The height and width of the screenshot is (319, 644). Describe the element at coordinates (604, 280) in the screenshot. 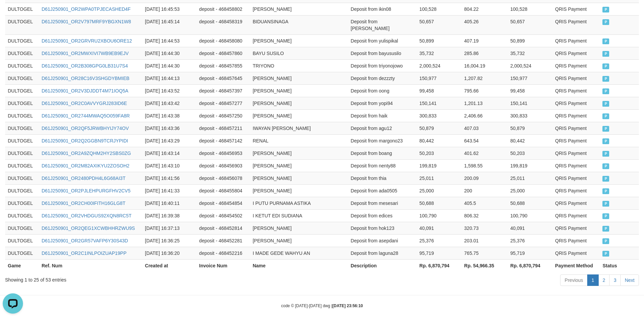

I see `a: 2` at that location.